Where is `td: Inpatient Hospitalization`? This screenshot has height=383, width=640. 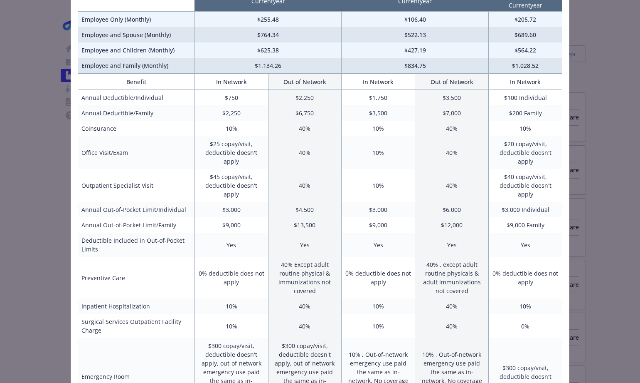
td: Inpatient Hospitalization is located at coordinates (136, 306).